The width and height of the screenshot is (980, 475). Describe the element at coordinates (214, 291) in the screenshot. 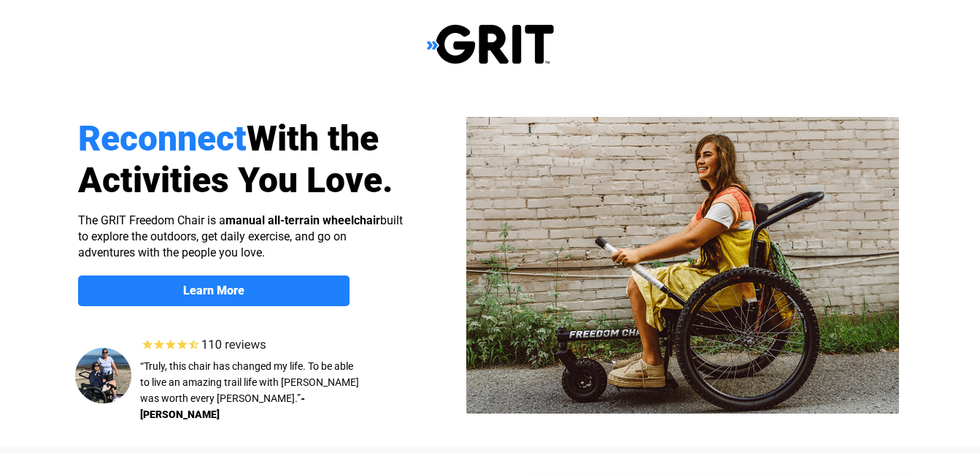

I see `a: Learn More` at that location.